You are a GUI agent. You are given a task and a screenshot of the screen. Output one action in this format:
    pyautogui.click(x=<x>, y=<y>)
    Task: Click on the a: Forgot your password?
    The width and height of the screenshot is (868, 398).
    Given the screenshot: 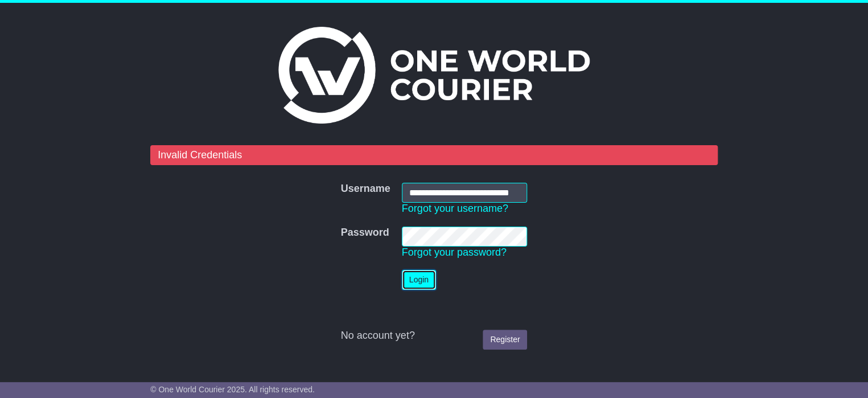 What is the action you would take?
    pyautogui.click(x=454, y=252)
    